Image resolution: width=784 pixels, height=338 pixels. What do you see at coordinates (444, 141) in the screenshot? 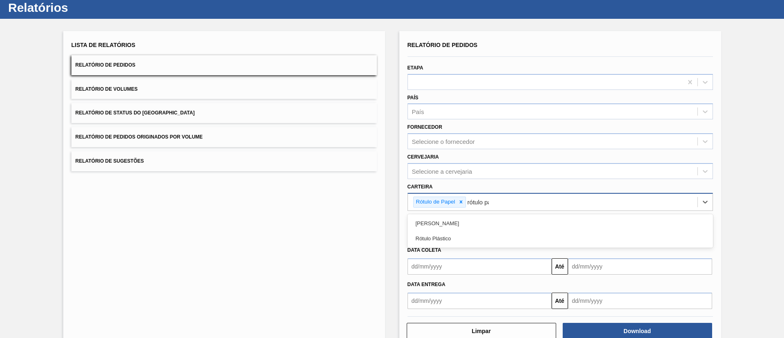
I see `div: Selecione o fornecedor` at bounding box center [444, 141].